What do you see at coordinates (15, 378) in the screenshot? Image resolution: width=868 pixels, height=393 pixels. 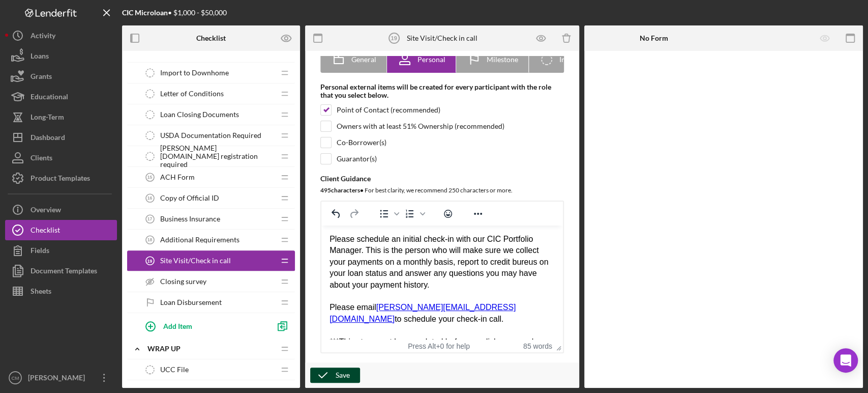 I see `text: CM` at bounding box center [15, 378].